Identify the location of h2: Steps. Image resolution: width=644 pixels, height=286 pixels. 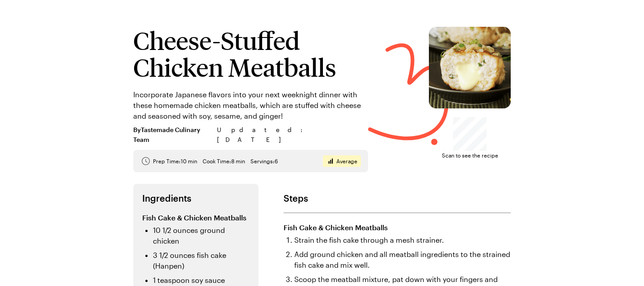
(397, 199).